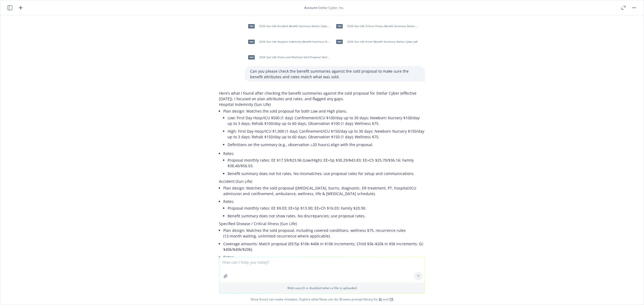 The height and width of the screenshot is (305, 644). I want to click on li: High: First Day Hosp/ICU $1,000 (1 day); Confinement/ICU $150/day up to 30 days; Newborn Nursery ..., so click(326, 134).